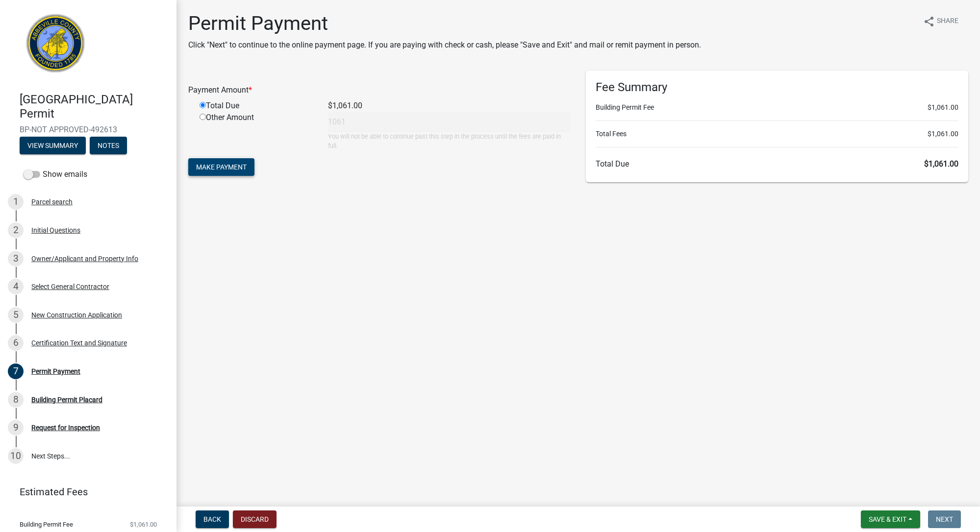  What do you see at coordinates (16, 428) in the screenshot?
I see `div: 9` at bounding box center [16, 428].